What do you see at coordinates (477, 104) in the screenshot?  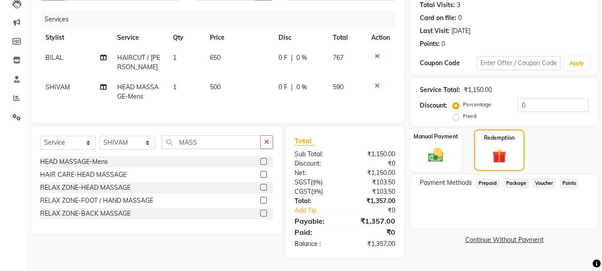 I see `label: Percentage` at bounding box center [477, 104].